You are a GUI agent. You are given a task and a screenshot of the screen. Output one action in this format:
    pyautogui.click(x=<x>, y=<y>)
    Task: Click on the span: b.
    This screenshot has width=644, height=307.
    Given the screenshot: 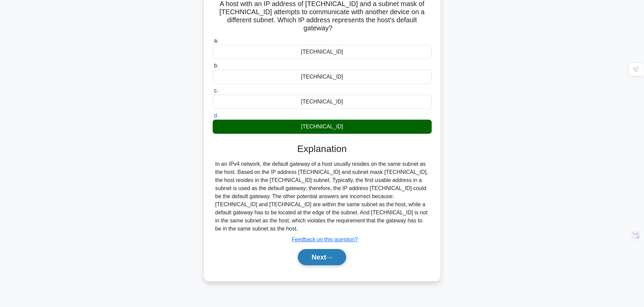 What is the action you would take?
    pyautogui.click(x=216, y=65)
    